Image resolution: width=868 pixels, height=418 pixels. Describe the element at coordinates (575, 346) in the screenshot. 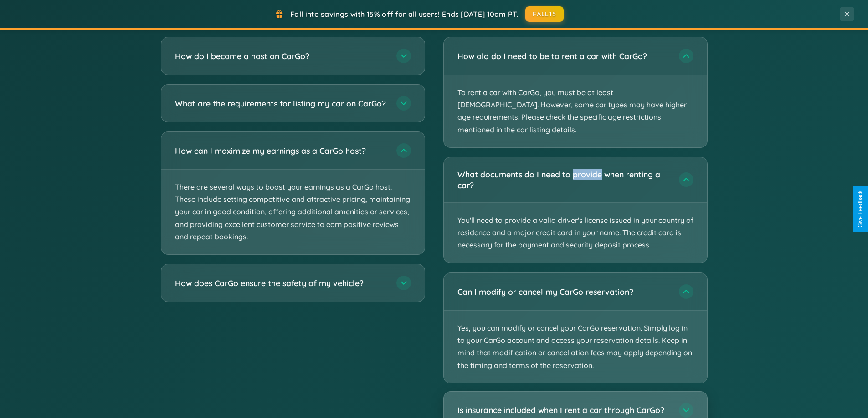

I see `p: Yes, you can modify or cancel your CarGo reservation. Simply log in to your CarGo account and acc...` at that location.